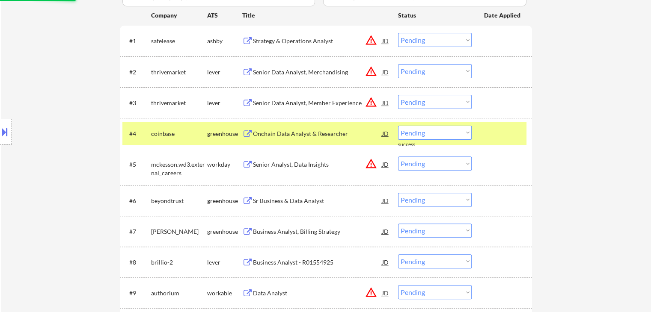  I want to click on div: #8, so click(137, 263).